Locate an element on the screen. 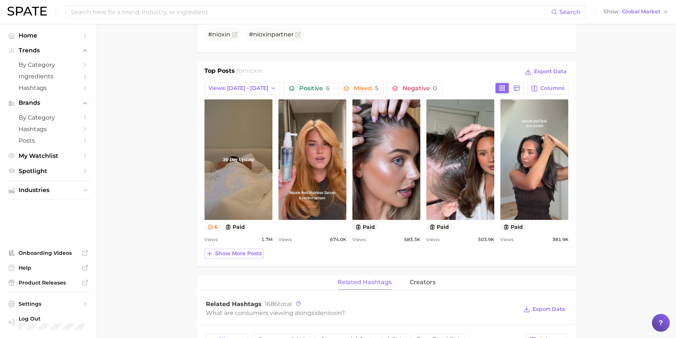 The image size is (676, 338). span: 381.9k is located at coordinates (560, 240).